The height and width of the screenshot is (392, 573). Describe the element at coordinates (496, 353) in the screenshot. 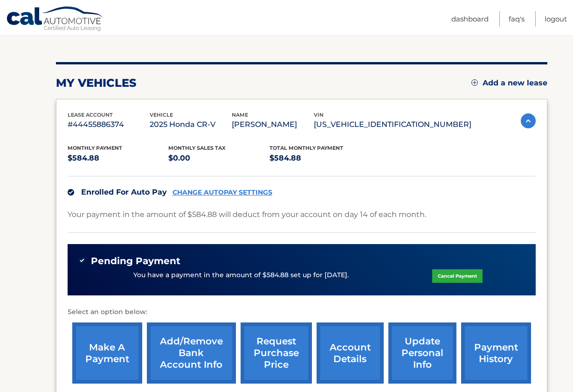

I see `a: payment history` at that location.